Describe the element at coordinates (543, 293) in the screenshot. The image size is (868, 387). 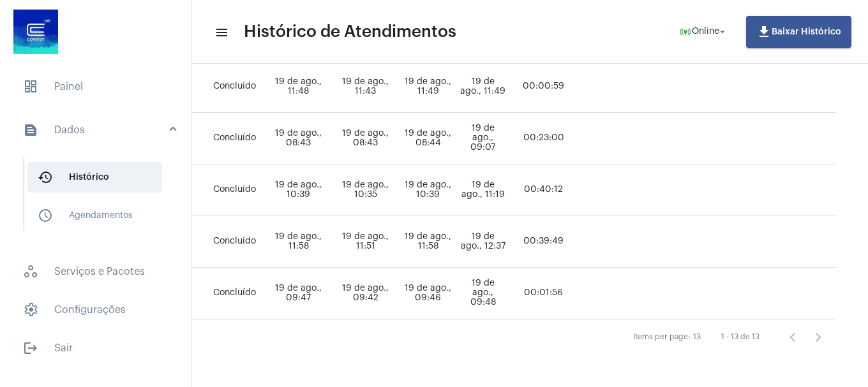
I see `td: 00:01:56` at that location.